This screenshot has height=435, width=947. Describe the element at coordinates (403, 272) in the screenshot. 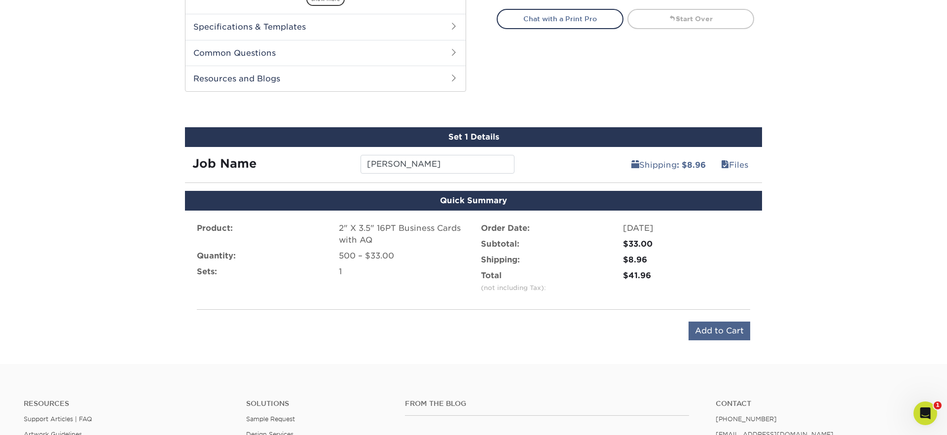

I see `div: 1` at that location.